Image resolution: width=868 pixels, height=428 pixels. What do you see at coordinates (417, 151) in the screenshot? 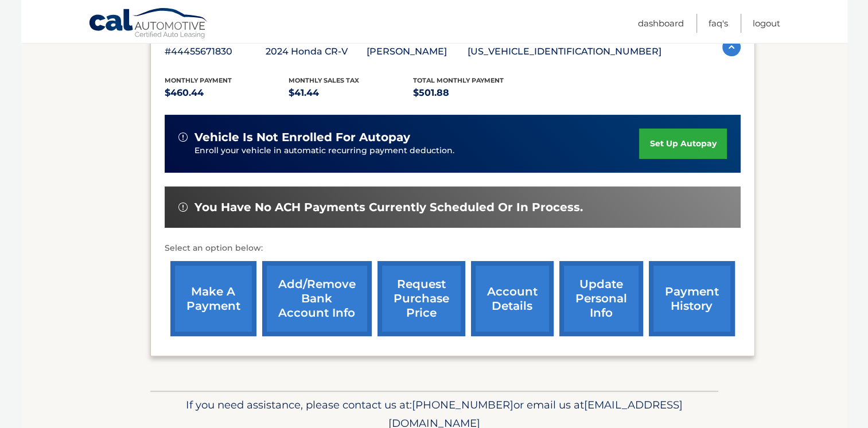
I see `p: Enroll your vehicle in automatic recurring payment deduction.` at bounding box center [417, 151].